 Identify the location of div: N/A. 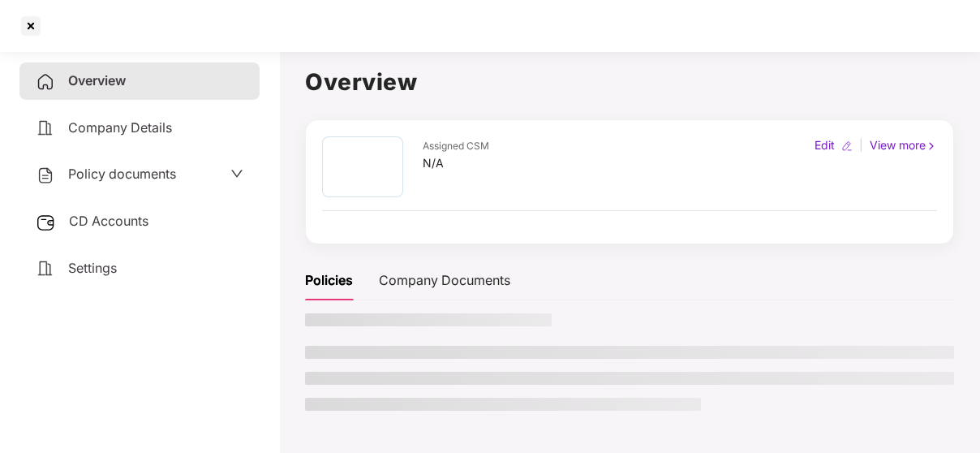
(456, 163).